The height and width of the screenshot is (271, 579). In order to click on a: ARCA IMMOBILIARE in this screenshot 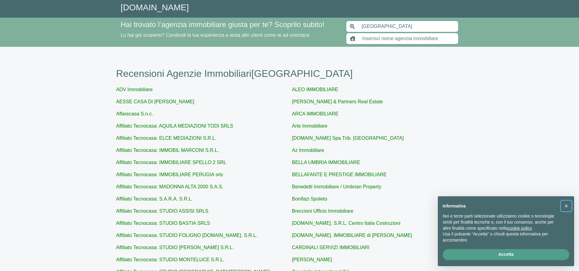, I will do `click(315, 114)`.